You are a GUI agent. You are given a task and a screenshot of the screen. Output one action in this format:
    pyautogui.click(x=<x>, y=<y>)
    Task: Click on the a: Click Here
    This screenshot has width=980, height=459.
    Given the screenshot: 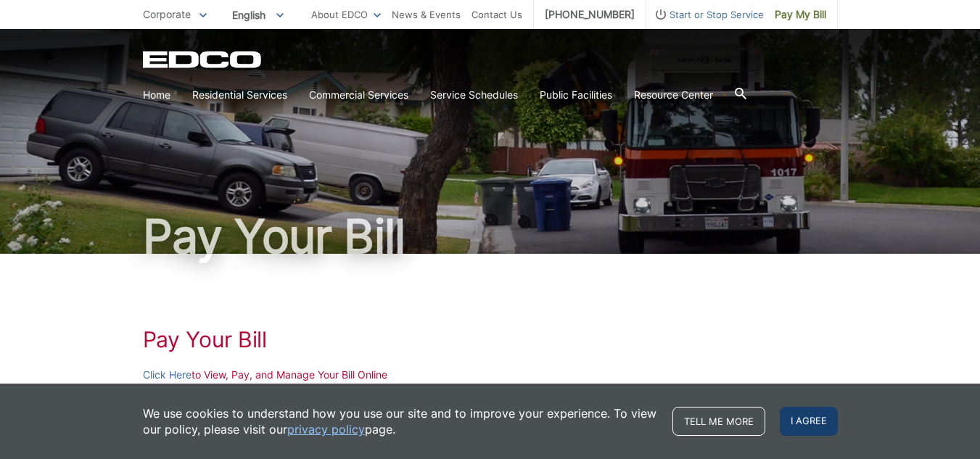 What is the action you would take?
    pyautogui.click(x=167, y=375)
    